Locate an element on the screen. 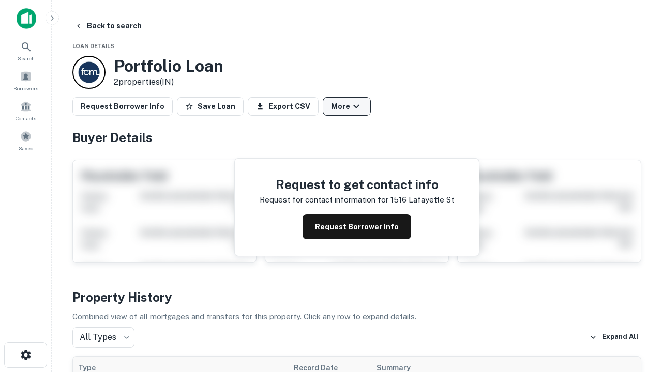  span: Contacts is located at coordinates (26, 118).